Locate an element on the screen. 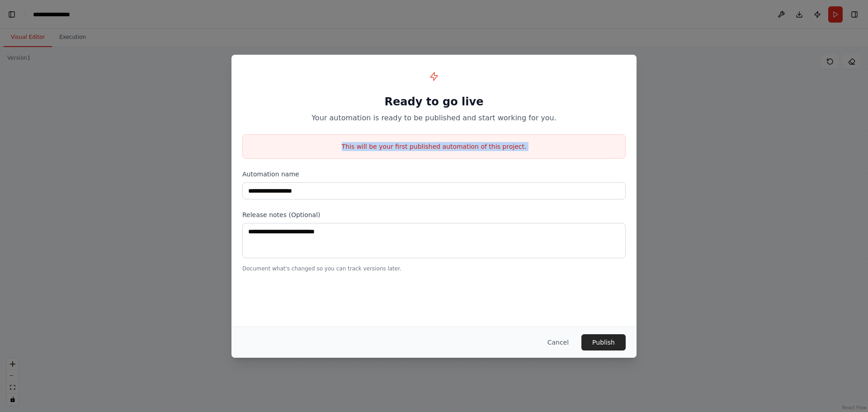 This screenshot has width=868, height=412. p: This will be your first published automation of this project. is located at coordinates (434, 147).